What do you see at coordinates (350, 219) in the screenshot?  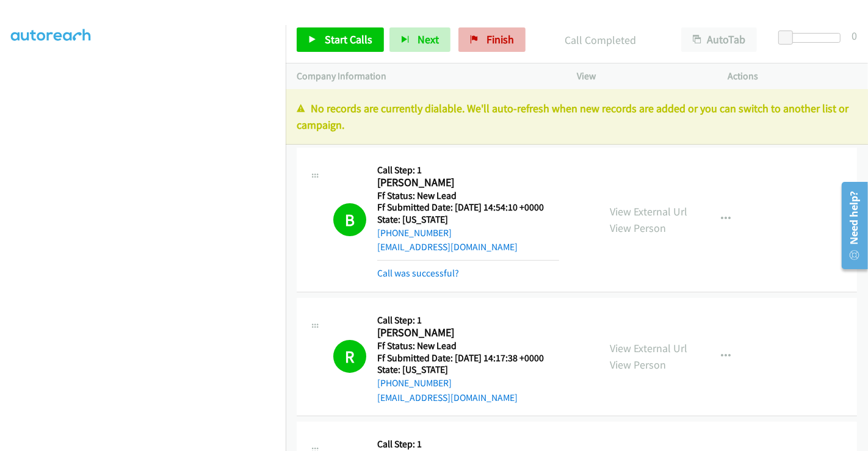 I see `h1: B` at bounding box center [350, 219].